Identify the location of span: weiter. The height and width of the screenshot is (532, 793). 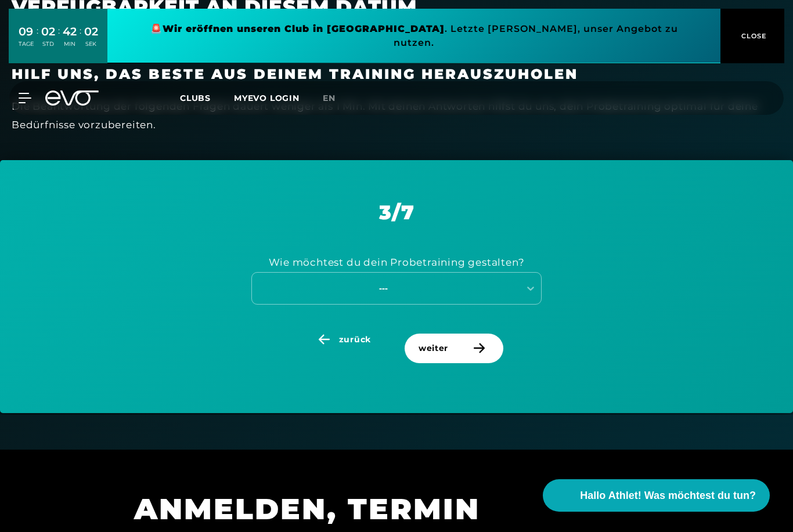
(433, 348).